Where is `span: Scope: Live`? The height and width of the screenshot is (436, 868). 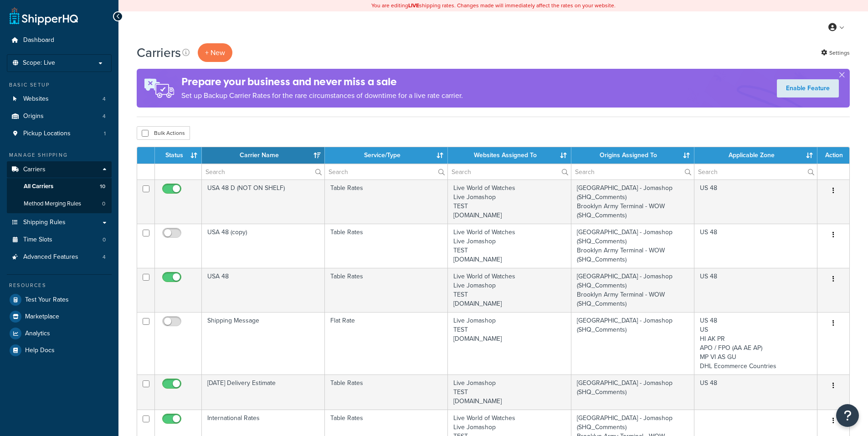
span: Scope: Live is located at coordinates (39, 63).